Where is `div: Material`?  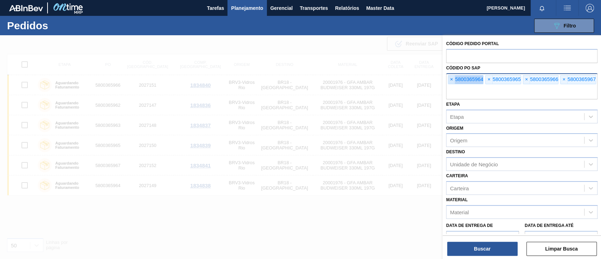 div: Material is located at coordinates (459, 212).